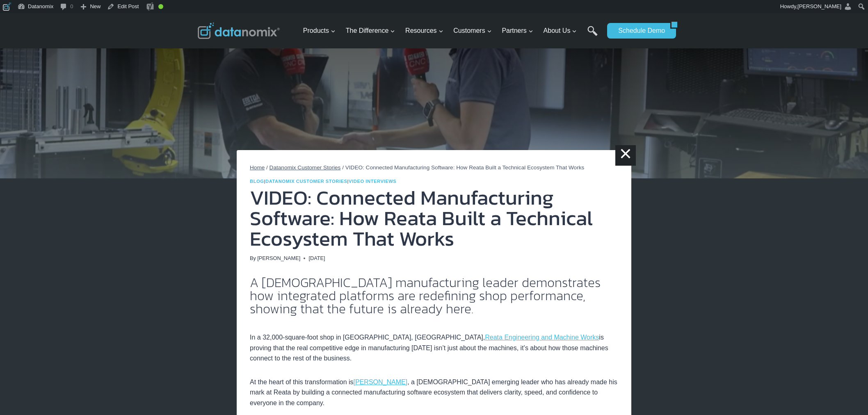 Image resolution: width=868 pixels, height=415 pixels. What do you see at coordinates (639, 31) in the screenshot?
I see `a: Schedule Demo` at bounding box center [639, 31].